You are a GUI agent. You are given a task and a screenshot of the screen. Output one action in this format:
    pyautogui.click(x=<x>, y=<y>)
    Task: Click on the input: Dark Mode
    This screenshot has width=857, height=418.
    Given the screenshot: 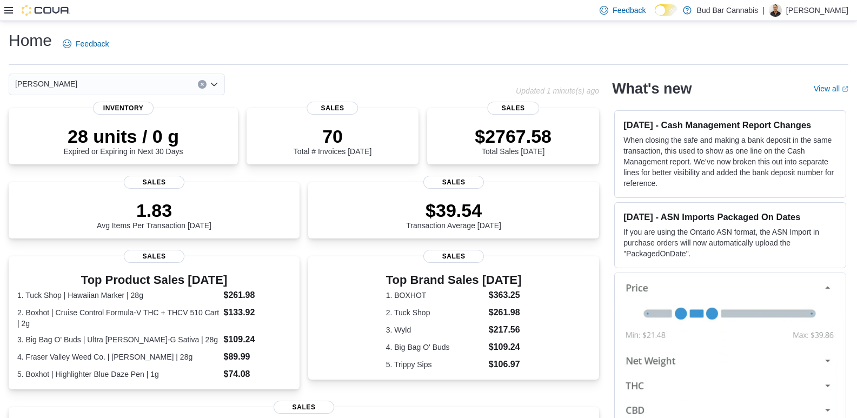 What is the action you would take?
    pyautogui.click(x=666, y=10)
    